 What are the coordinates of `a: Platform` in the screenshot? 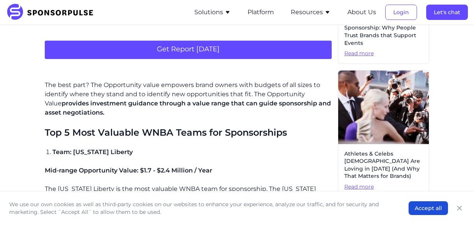 It's located at (261, 12).